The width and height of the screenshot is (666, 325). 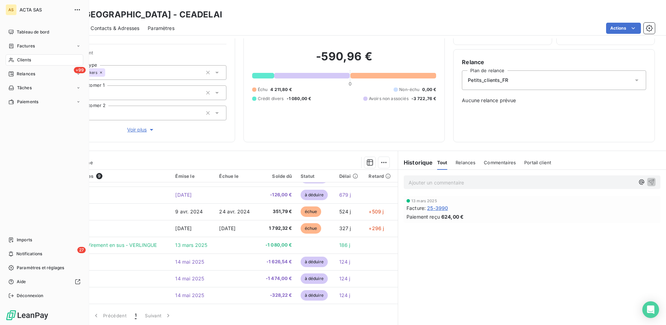 What do you see at coordinates (115, 28) in the screenshot?
I see `span: Contacts & Adresses` at bounding box center [115, 28].